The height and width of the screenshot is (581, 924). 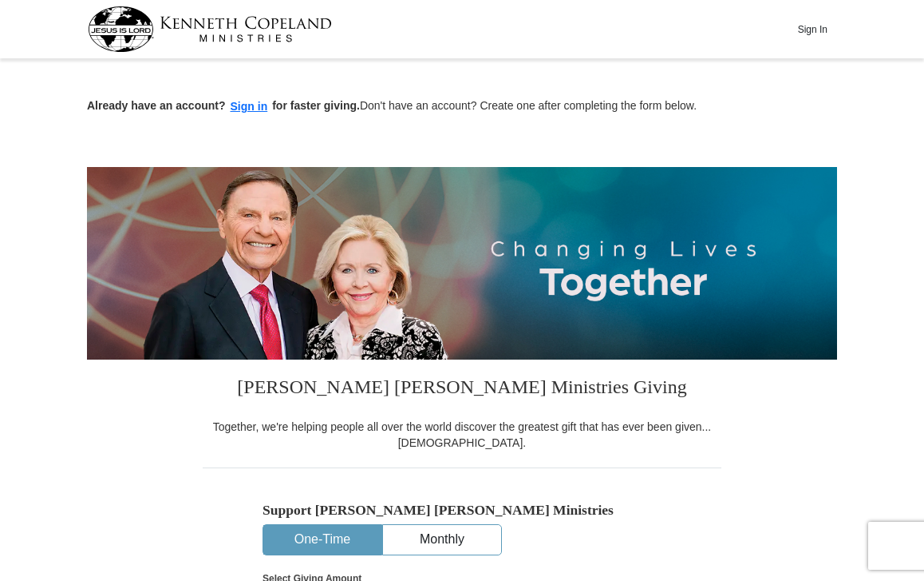 I want to click on p: Don't have an account? Create one after completing the form below., so click(x=462, y=106).